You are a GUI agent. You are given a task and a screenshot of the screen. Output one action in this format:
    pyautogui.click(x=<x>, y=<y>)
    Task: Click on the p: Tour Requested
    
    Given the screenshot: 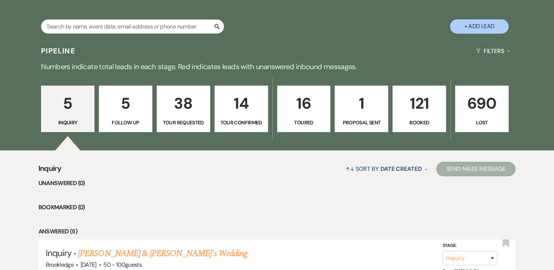 What is the action you would take?
    pyautogui.click(x=184, y=123)
    